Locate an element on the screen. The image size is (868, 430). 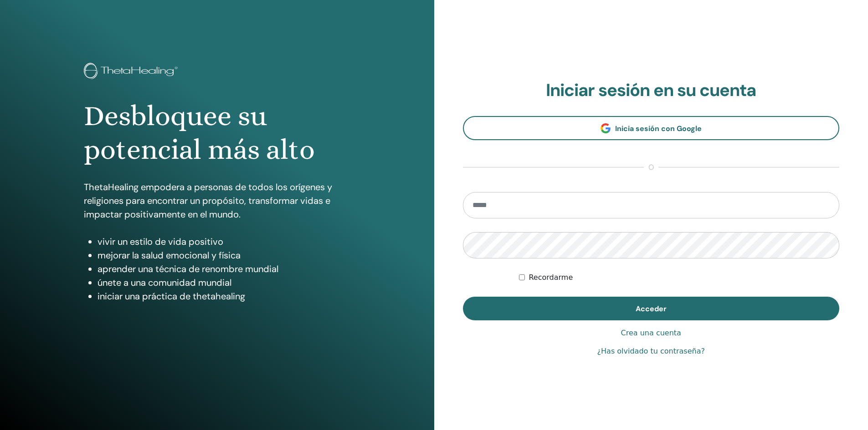
a: ¿Has olvidado tu contraseña? is located at coordinates (651, 351).